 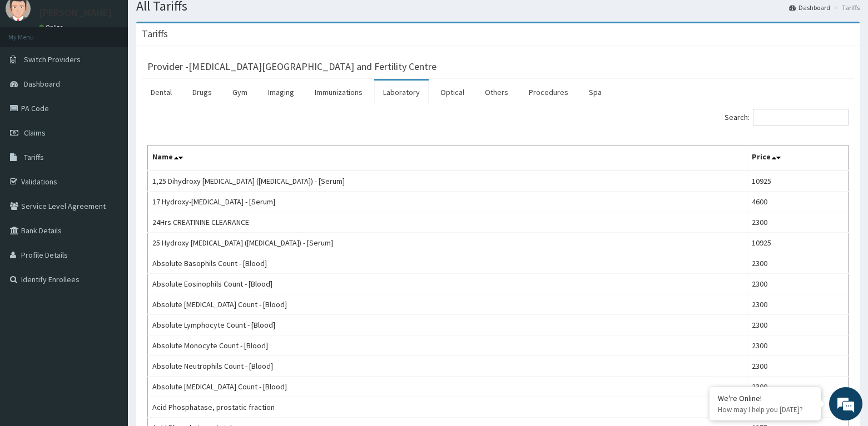 What do you see at coordinates (765, 409) in the screenshot?
I see `p: How may I help you today?` at bounding box center [765, 409].